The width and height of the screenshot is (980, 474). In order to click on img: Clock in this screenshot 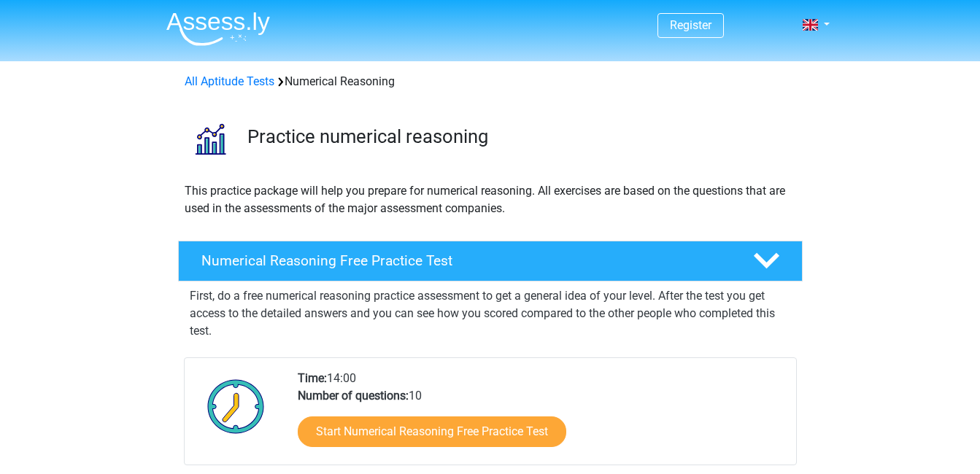, I will do `click(236, 407)`.